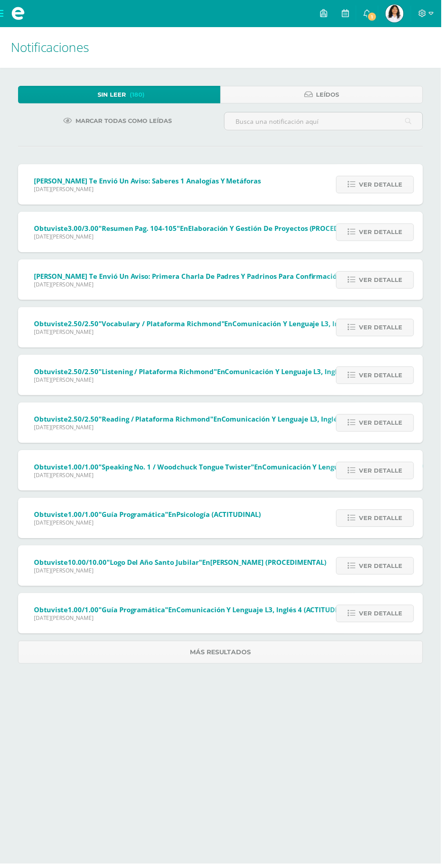 The height and width of the screenshot is (868, 443). What do you see at coordinates (88, 565) in the screenshot?
I see `span: 10.00/10.00` at bounding box center [88, 565].